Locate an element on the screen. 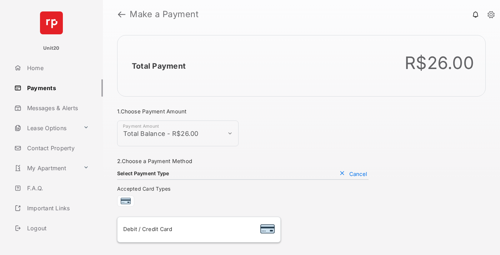  a: F.A.Q. is located at coordinates (57, 188).